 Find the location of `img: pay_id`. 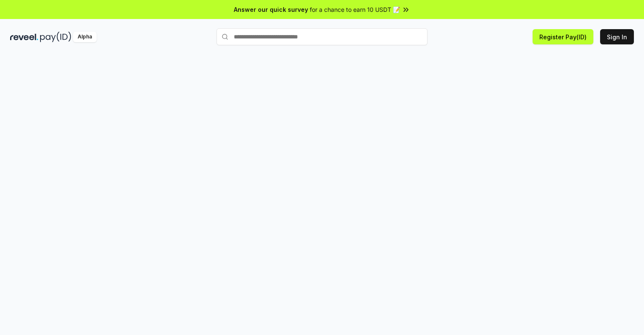

img: pay_id is located at coordinates (55, 37).